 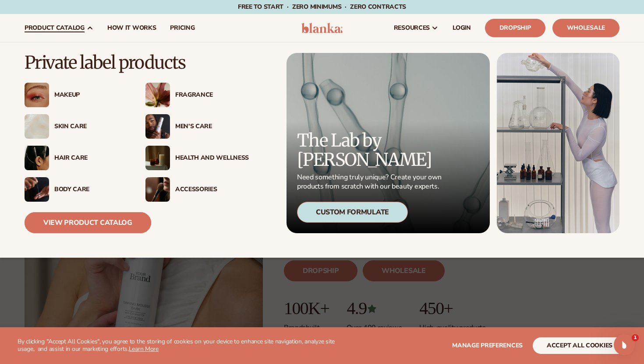 What do you see at coordinates (76, 158) in the screenshot?
I see `a: Female hair pulled back with clips. Hair Care` at bounding box center [76, 158].